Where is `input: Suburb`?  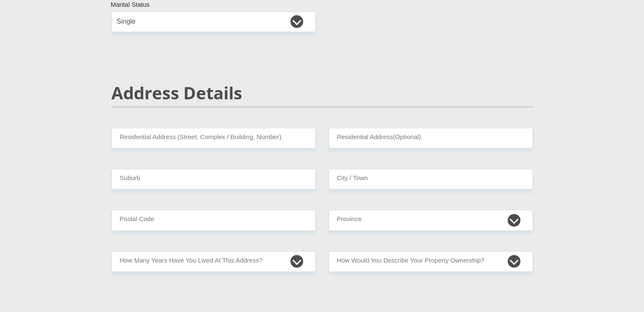
input: Suburb is located at coordinates (213, 179).